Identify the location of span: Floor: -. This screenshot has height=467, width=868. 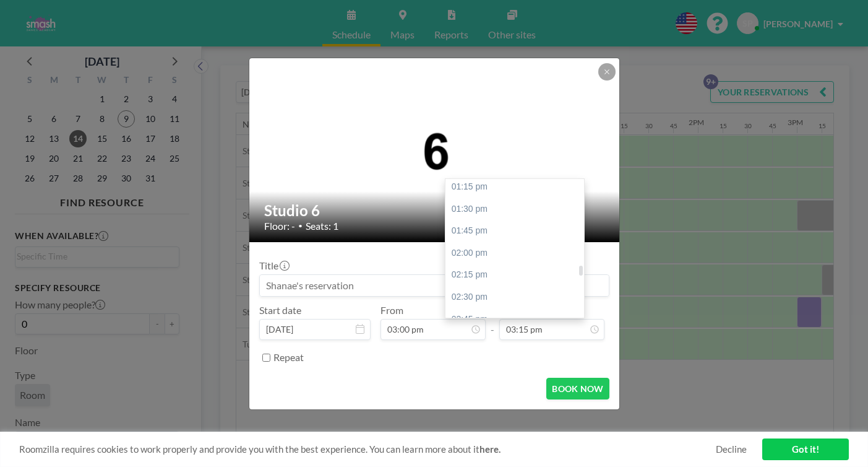
(280, 226).